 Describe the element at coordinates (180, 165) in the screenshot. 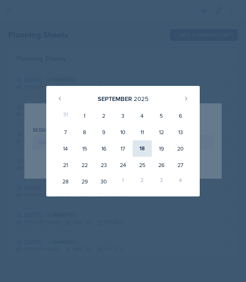

I see `div: 27` at that location.